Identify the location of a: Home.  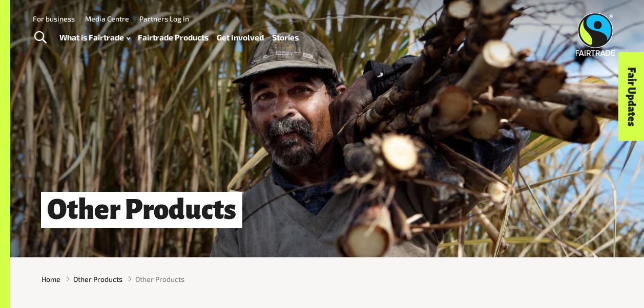
(50, 279).